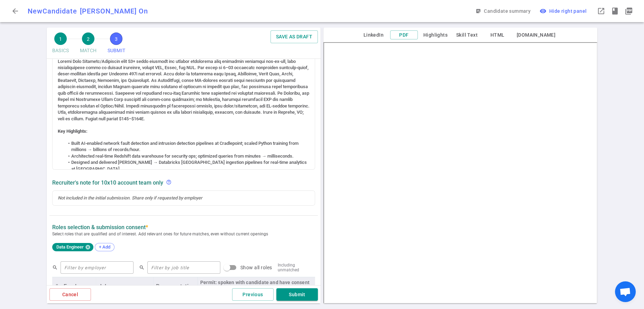  I want to click on span: SUBMIT, so click(116, 50).